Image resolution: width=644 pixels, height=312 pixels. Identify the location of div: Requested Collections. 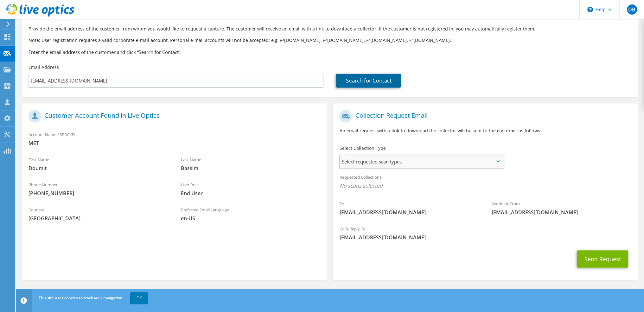
(485, 182).